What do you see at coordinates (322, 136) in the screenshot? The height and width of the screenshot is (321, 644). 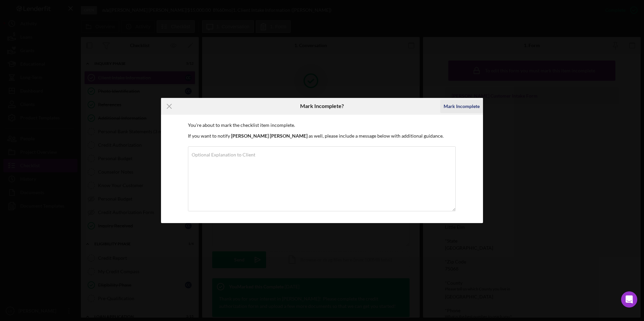 I see `p: If you want to notify as well, please include a message below with additional guidance.` at bounding box center [322, 136].